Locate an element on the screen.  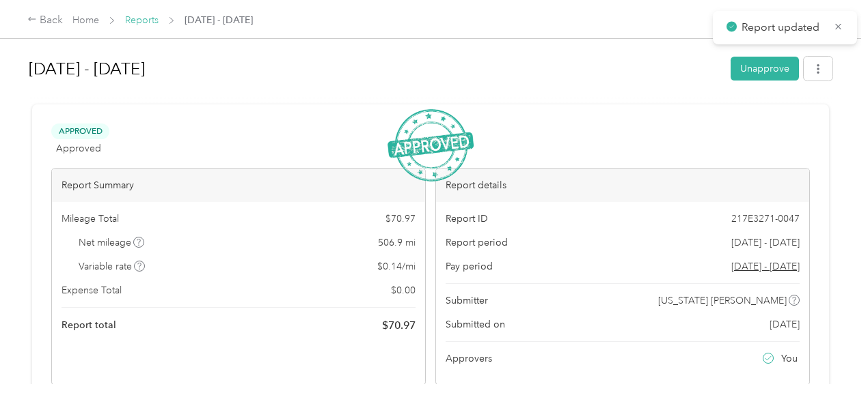
span: Mileage Total is located at coordinates (90, 218).